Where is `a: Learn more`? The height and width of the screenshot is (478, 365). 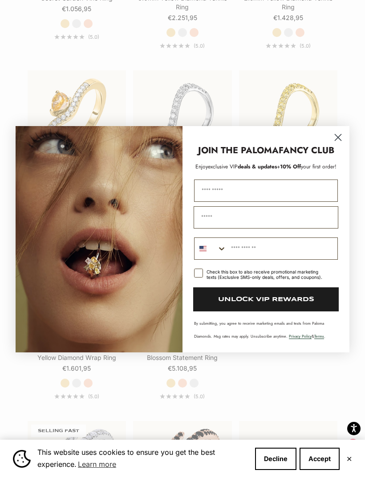 a: Learn more is located at coordinates (97, 464).